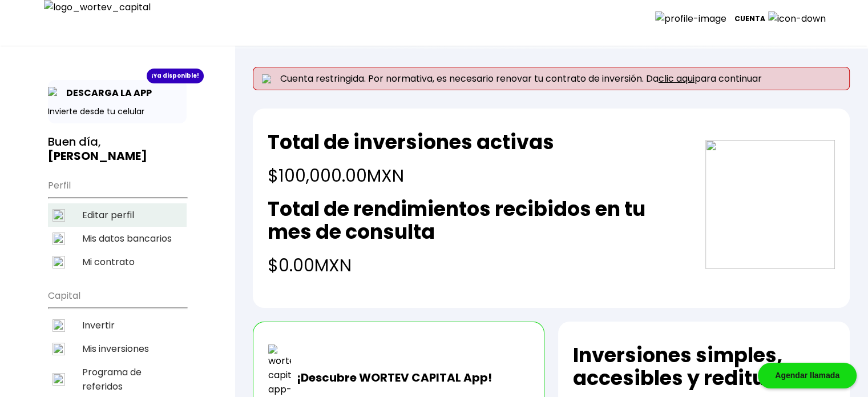  I want to click on h4: $100,000.00 MXN, so click(411, 176).